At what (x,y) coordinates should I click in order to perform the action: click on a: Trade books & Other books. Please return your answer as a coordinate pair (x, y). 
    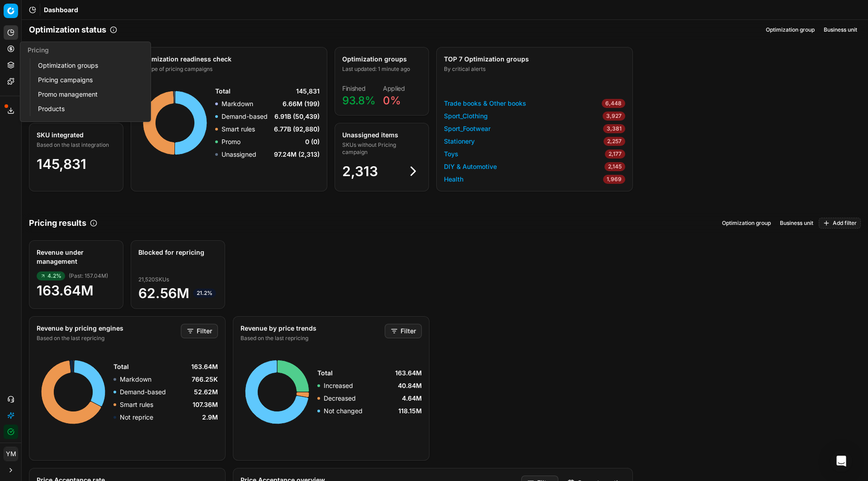
    Looking at the image, I should click on (485, 104).